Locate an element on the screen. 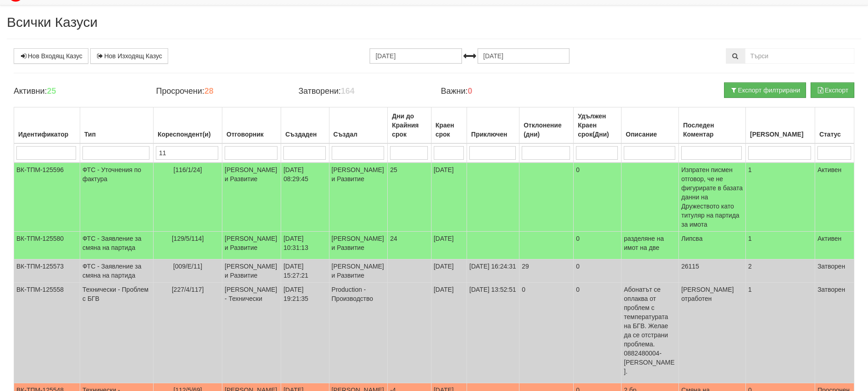 This screenshot has width=868, height=391. th: Кореспондент(и): No sort applied, activate to apply an ascending sort is located at coordinates (187, 126).